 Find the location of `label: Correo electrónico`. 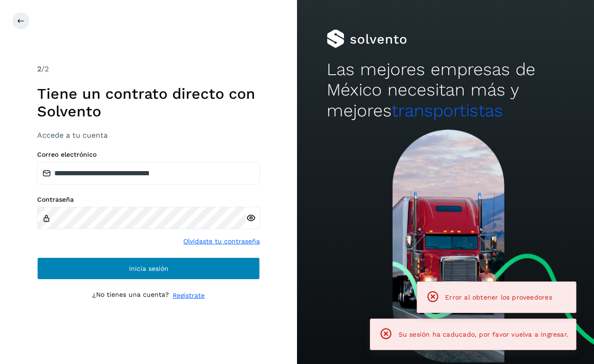

label: Correo electrónico is located at coordinates (149, 154).